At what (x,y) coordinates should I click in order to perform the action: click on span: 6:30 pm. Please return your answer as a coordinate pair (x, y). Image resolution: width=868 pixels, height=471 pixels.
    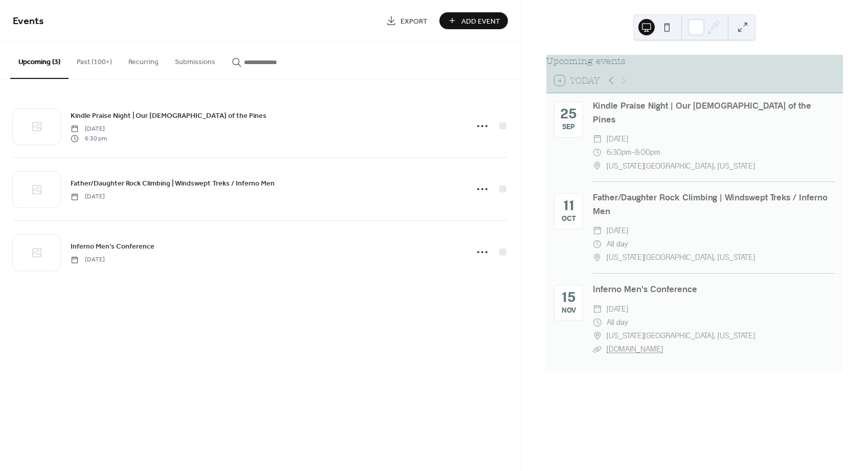
    Looking at the image, I should click on (89, 138).